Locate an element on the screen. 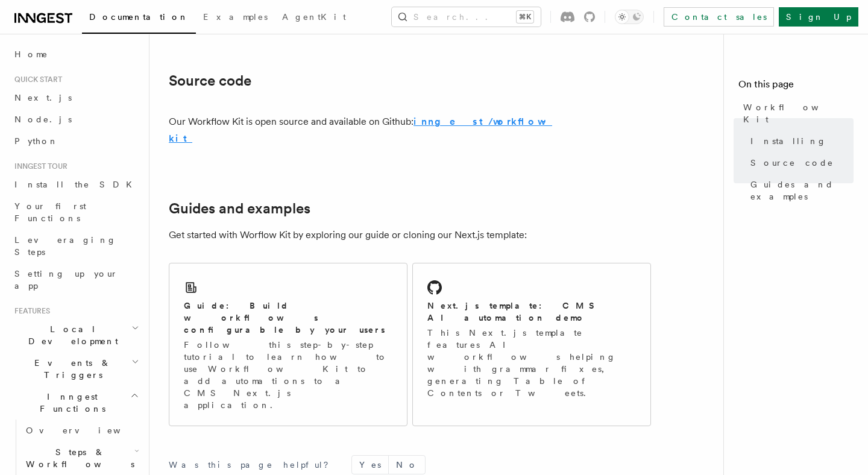  span: Documentation is located at coordinates (139, 17).